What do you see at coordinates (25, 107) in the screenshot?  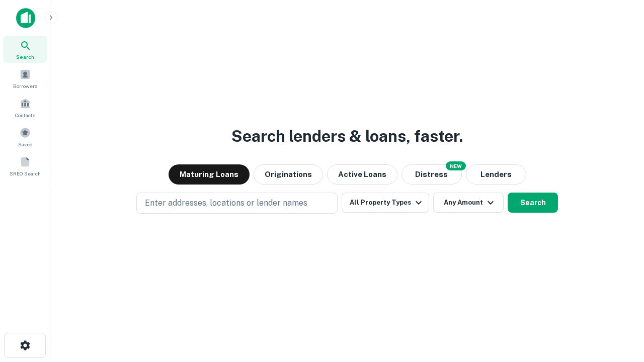 I see `a: Contacts` at bounding box center [25, 107].